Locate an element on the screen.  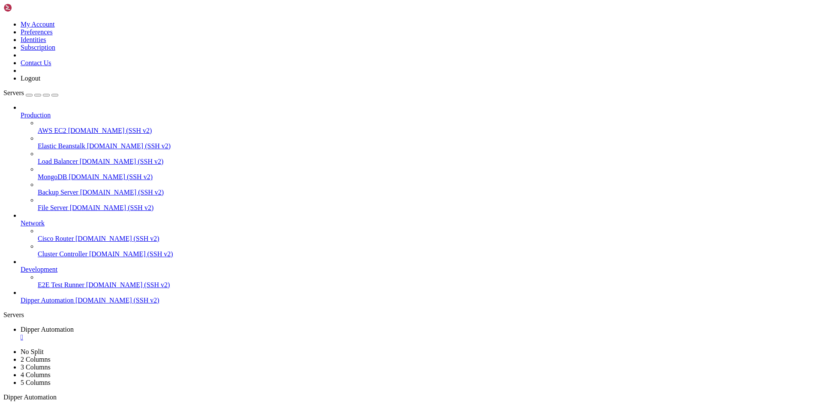
span: /sssooo. is located at coordinates (62, 65).